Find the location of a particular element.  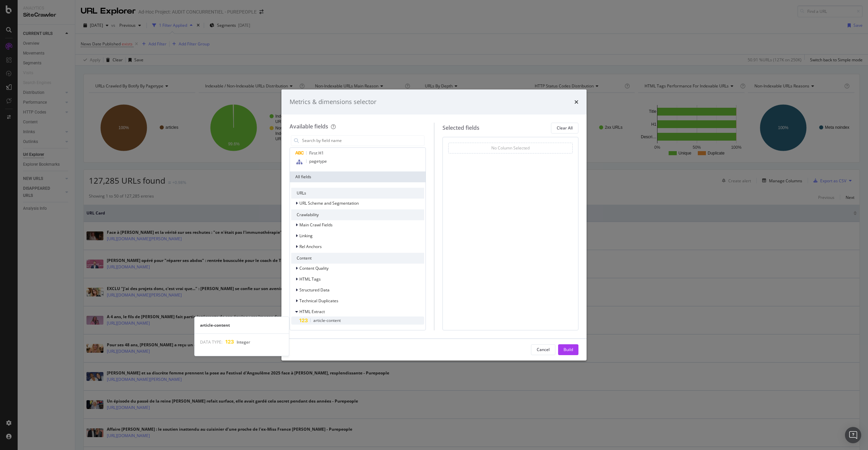

span: HTML Tags is located at coordinates (310, 279).